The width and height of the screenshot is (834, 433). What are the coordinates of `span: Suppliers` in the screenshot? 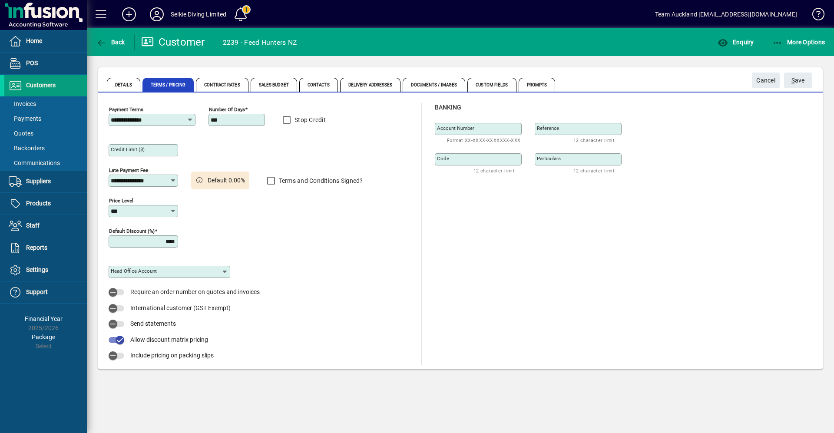 It's located at (38, 181).